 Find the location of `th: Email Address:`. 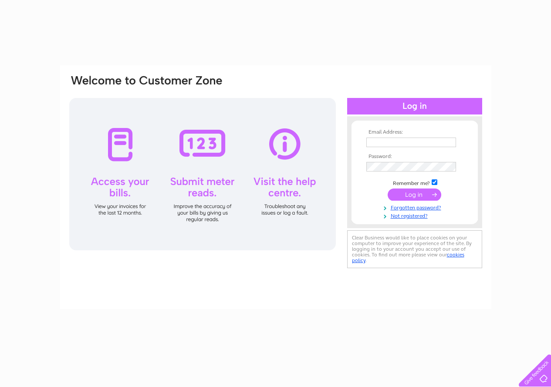

th: Email Address: is located at coordinates (415, 133).